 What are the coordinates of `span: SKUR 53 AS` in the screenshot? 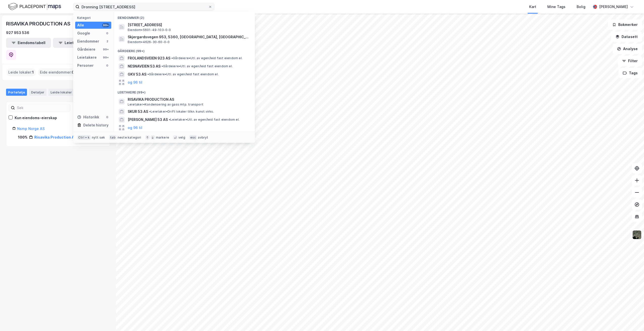 It's located at (138, 112).